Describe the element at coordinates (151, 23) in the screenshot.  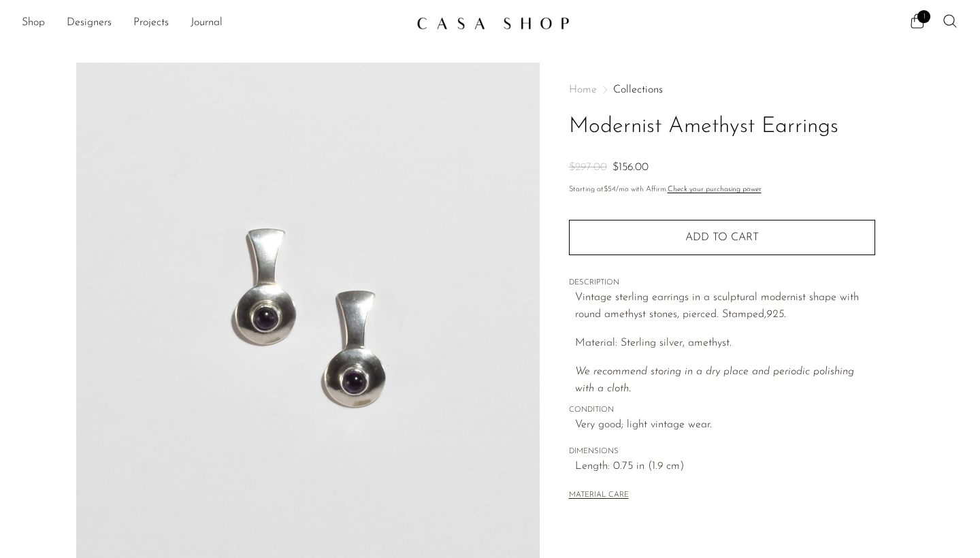
I see `a: Projects` at that location.